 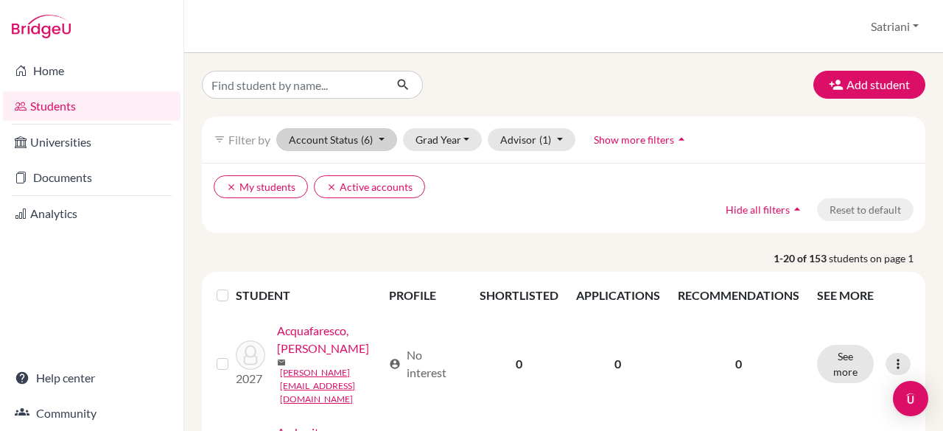 What do you see at coordinates (251, 379) in the screenshot?
I see `p: 2027` at bounding box center [251, 379].